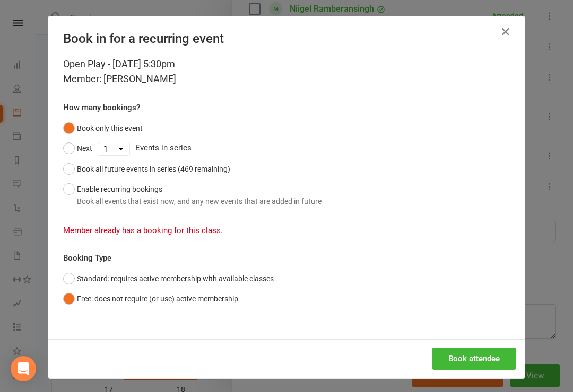 The width and height of the screenshot is (573, 392). Describe the element at coordinates (24, 368) in the screenshot. I see `div: Open Intercom Messenger` at that location.